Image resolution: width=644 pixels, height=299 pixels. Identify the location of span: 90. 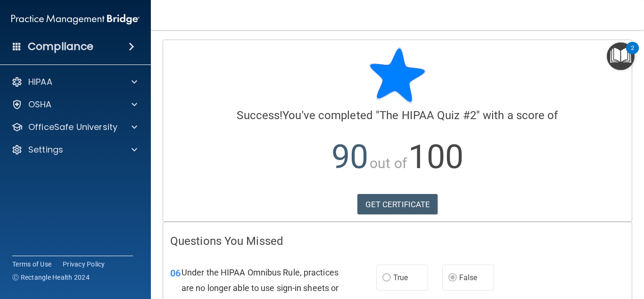
(350, 157).